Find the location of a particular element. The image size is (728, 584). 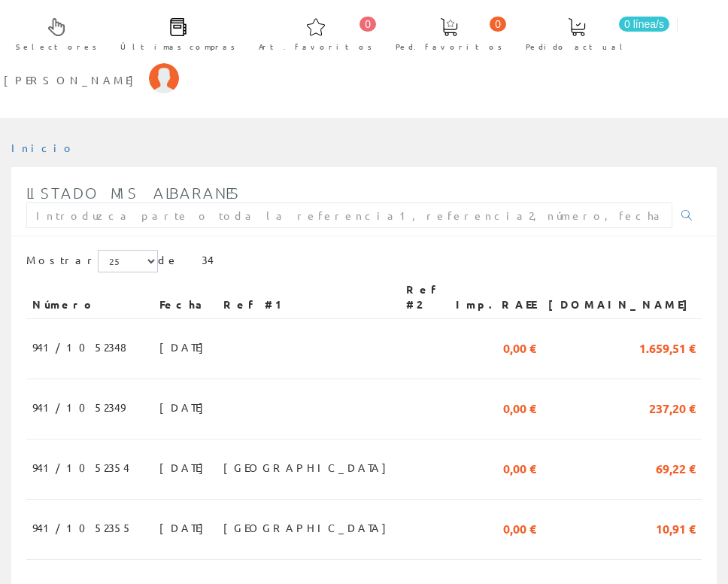

span: Pedido actual is located at coordinates (577, 47).